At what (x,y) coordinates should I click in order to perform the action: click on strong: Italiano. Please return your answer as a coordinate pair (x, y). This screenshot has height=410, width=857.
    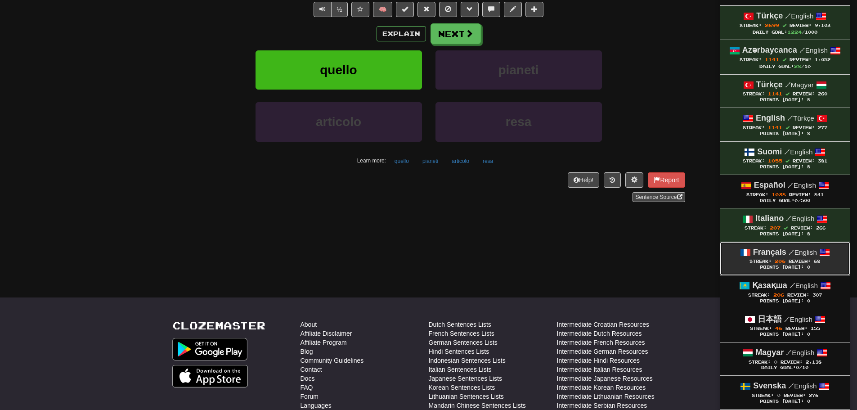
    Looking at the image, I should click on (769, 218).